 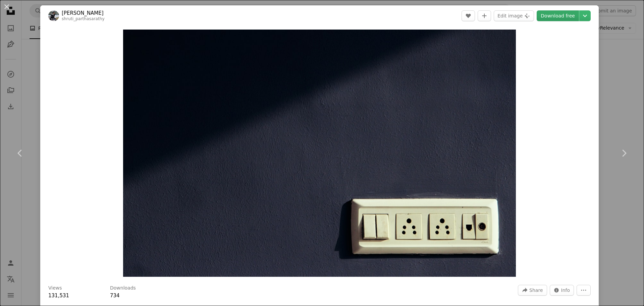 What do you see at coordinates (624, 153) in the screenshot?
I see `a: Next` at bounding box center [624, 153].